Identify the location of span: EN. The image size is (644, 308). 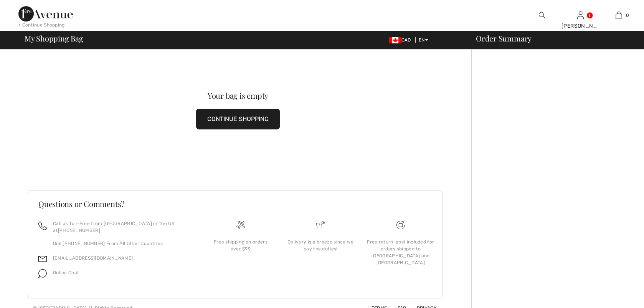
(424, 40).